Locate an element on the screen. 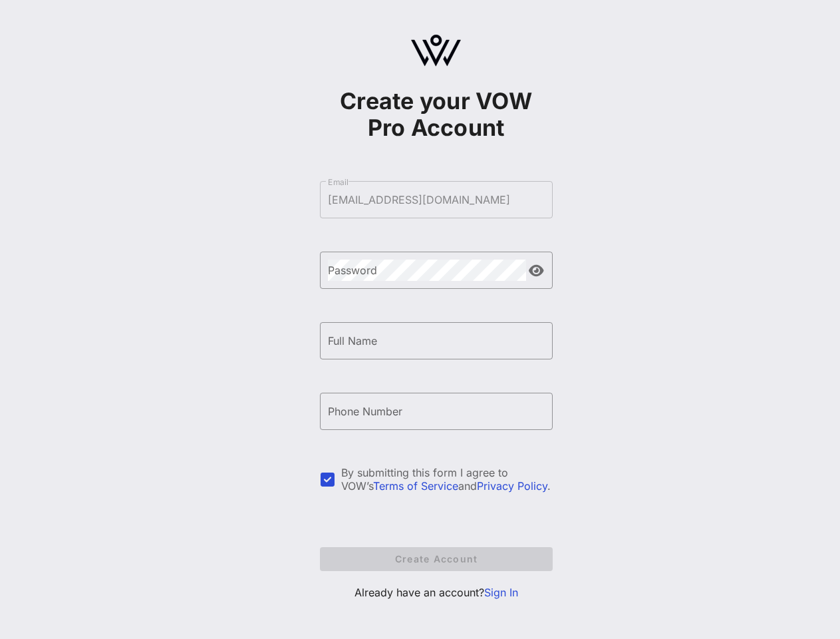 The image size is (840, 639). a: Privacy Policy is located at coordinates (512, 486).